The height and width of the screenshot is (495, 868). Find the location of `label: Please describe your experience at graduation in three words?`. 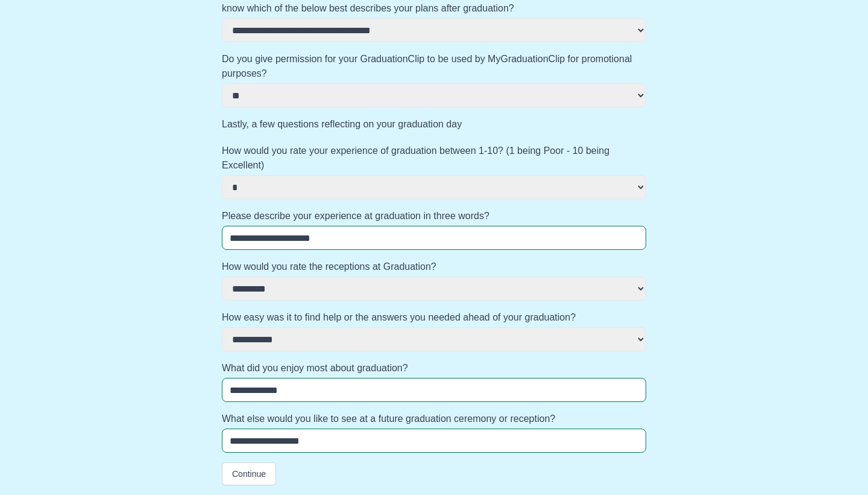

label: Please describe your experience at graduation in three words? is located at coordinates (434, 216).